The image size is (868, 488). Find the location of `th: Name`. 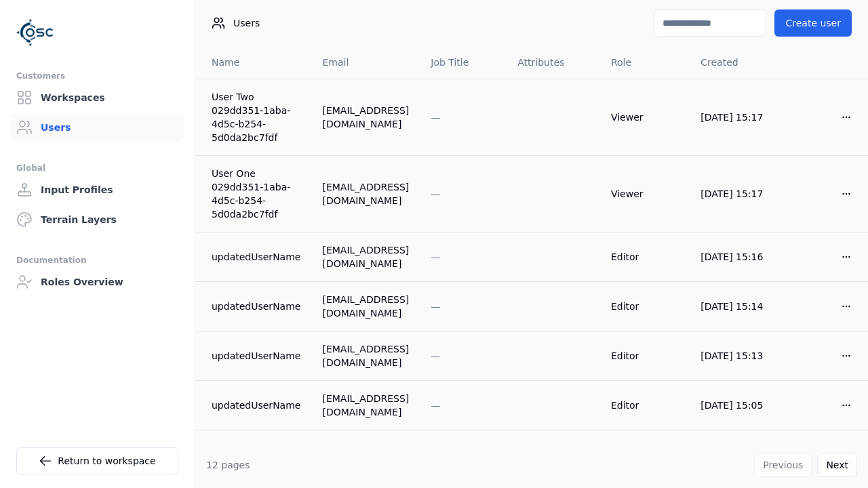

th: Name is located at coordinates (253, 63).